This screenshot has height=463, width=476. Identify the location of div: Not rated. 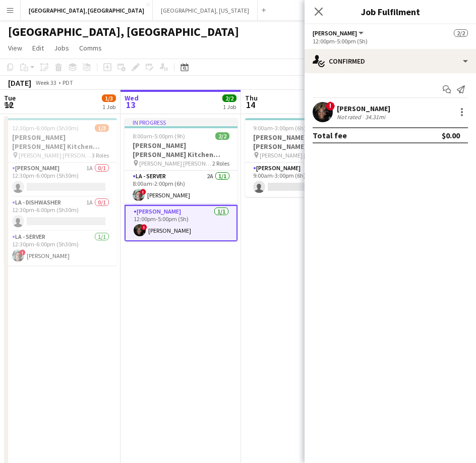
(350, 117).